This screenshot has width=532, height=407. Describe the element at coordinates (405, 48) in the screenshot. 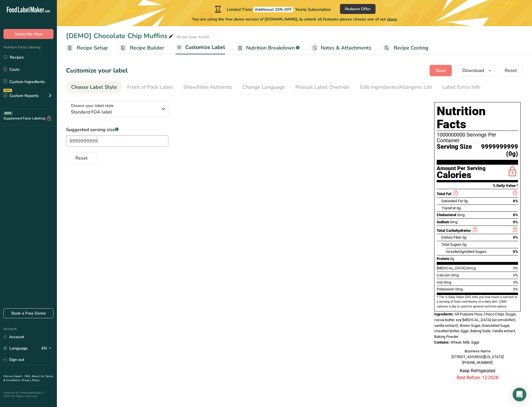

I see `a: Recipe Costing` at that location.